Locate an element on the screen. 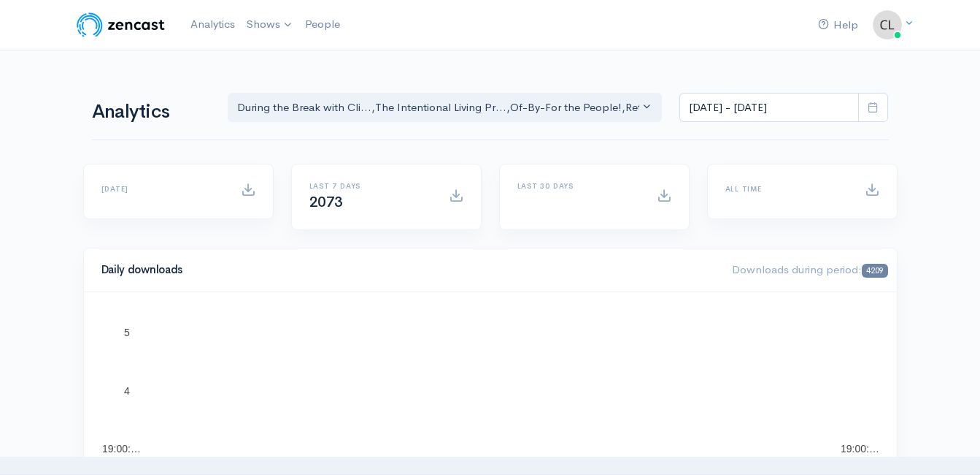 This screenshot has height=475, width=980. h6: All time is located at coordinates (786, 188).